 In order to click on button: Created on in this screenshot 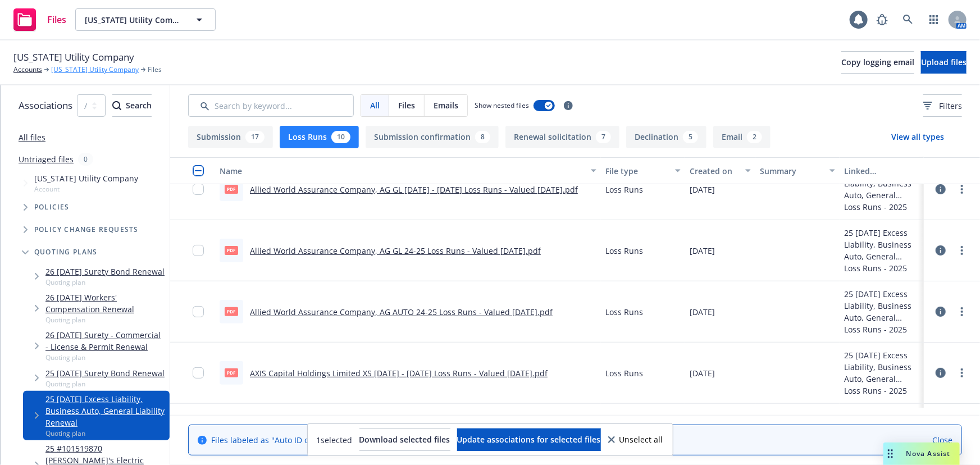, I will do `click(719, 171)`.